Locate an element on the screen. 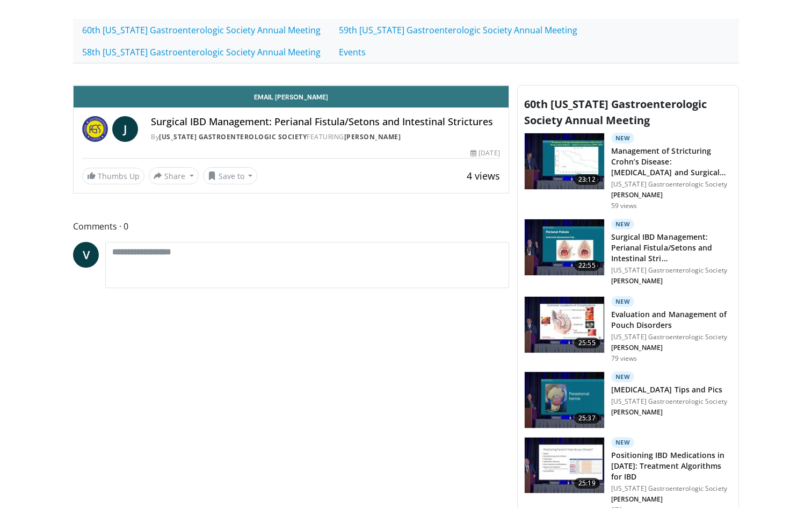 This screenshot has height=508, width=812. video-js: Video Player is located at coordinates (291, 86).